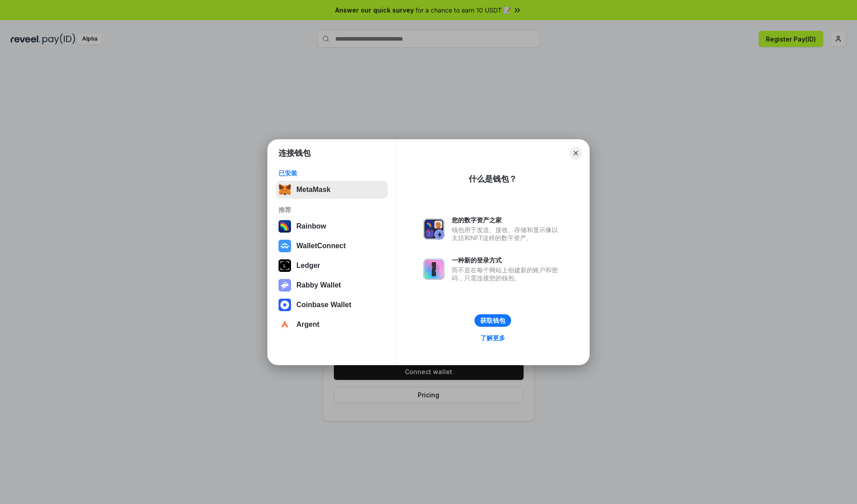  I want to click on img: svg+xml,%3Csvg%20xmlns%3D%22http%3A%2F%2Fwww.w3.org%2F2000%2Fsvg%22%20width%3D%2228%22%20height%3..., so click(285, 266).